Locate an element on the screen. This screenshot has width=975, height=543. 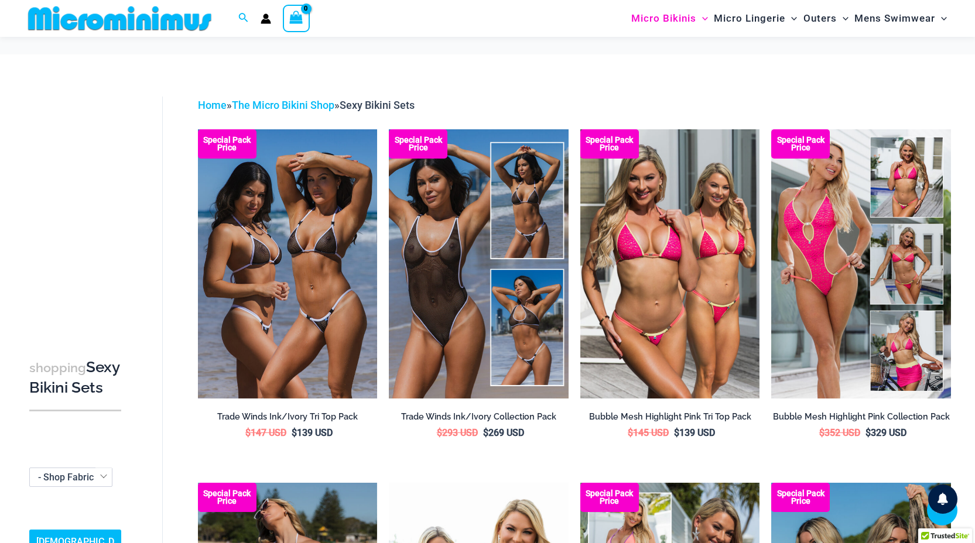
img: MM SHOP LOGO FLAT is located at coordinates (119, 18).